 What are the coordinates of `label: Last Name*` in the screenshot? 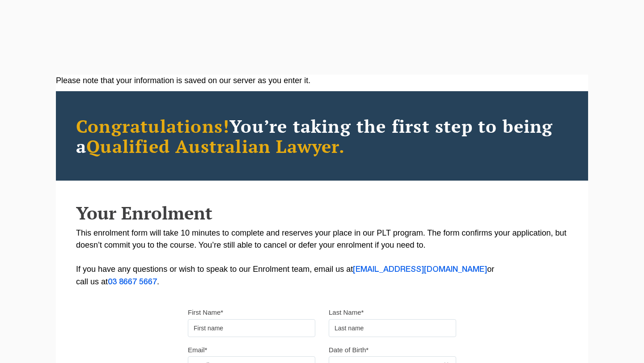 It's located at (346, 312).